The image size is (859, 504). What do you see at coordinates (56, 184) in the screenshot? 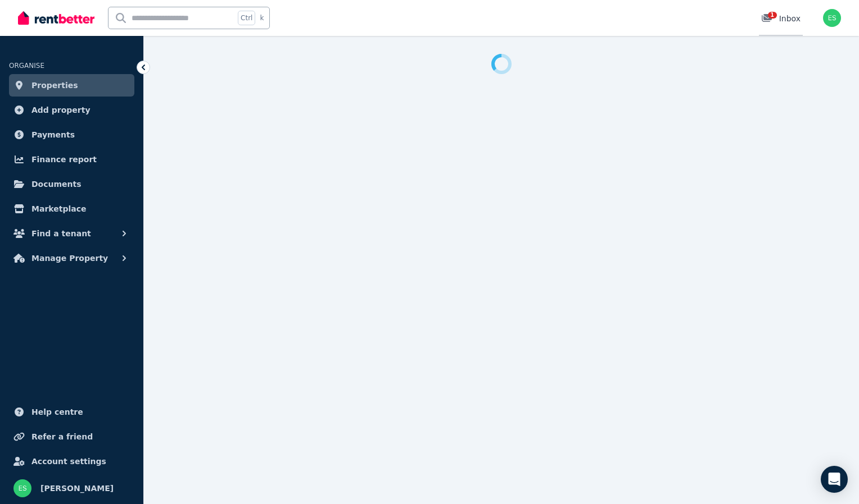
I see `span: Documents` at bounding box center [56, 184].